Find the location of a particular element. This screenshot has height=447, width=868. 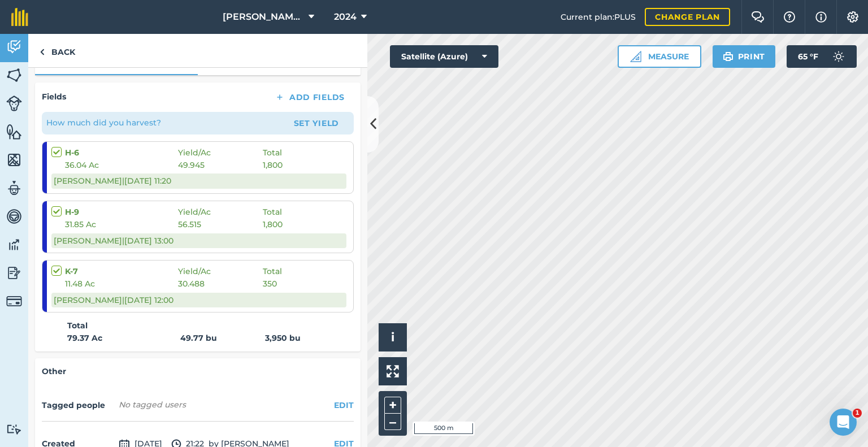

span: 31.85 Ac is located at coordinates (122, 225).